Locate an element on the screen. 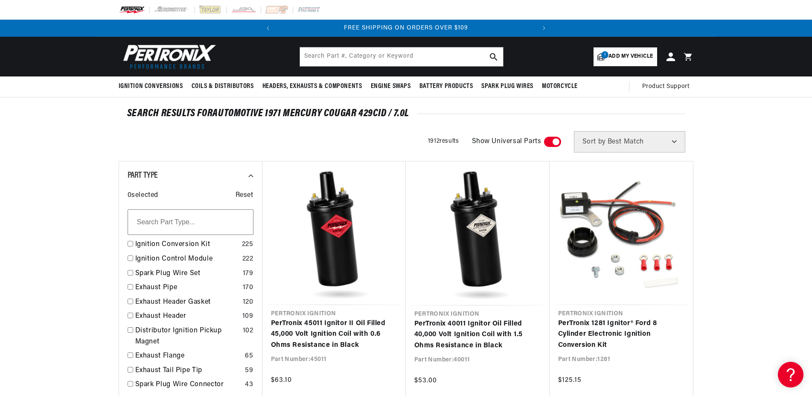  span: Engine Swaps is located at coordinates (391, 86).